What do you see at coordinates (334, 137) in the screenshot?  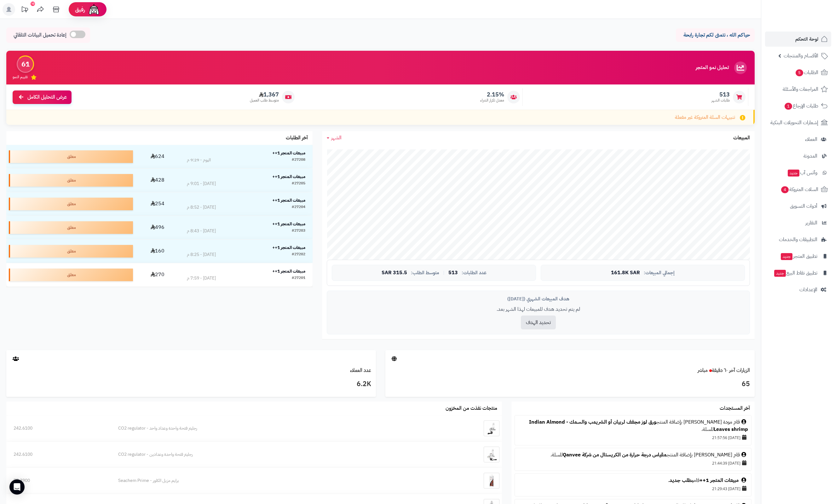 I see `a: الشهر` at bounding box center [334, 137].